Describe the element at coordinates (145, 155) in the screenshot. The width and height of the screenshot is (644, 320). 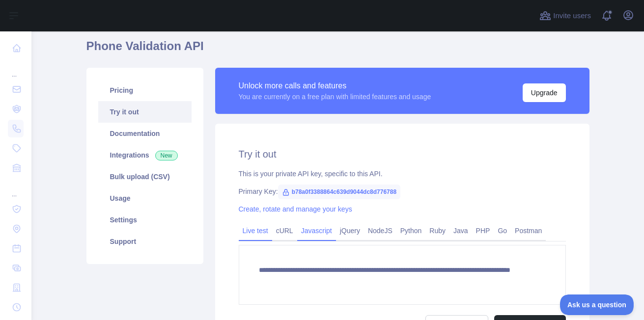
I see `a: Integrations New` at that location.